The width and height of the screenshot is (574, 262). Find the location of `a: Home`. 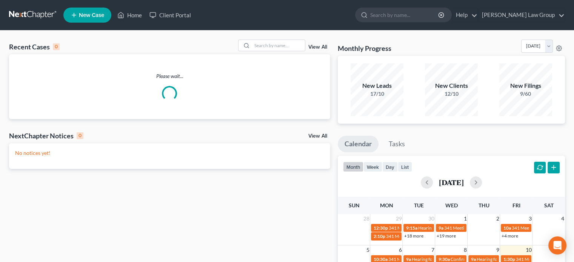

a: Home is located at coordinates (129, 15).